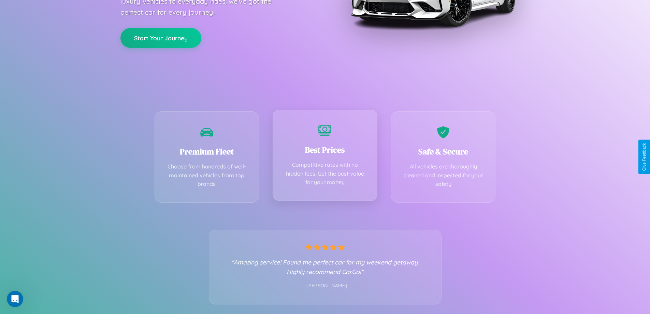 Image resolution: width=650 pixels, height=314 pixels. I want to click on p: Competitive rates with no hidden fees. Get the best value for your money, so click(325, 173).